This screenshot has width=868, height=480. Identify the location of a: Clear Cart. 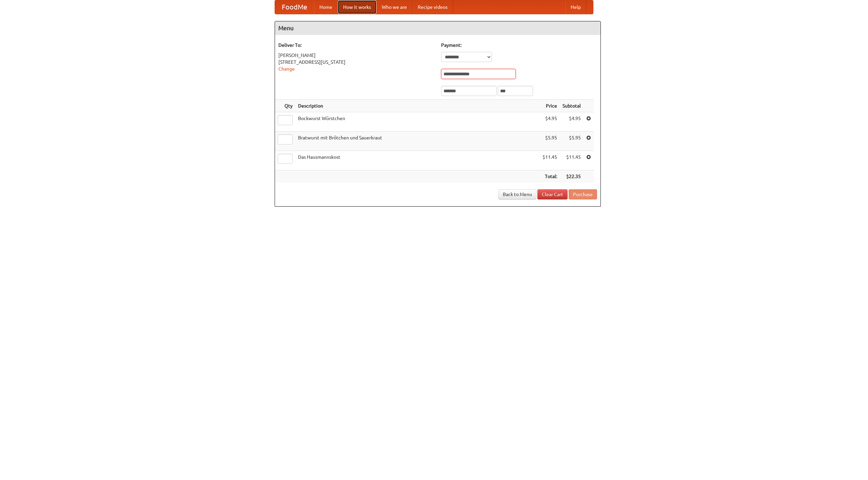
(552, 194).